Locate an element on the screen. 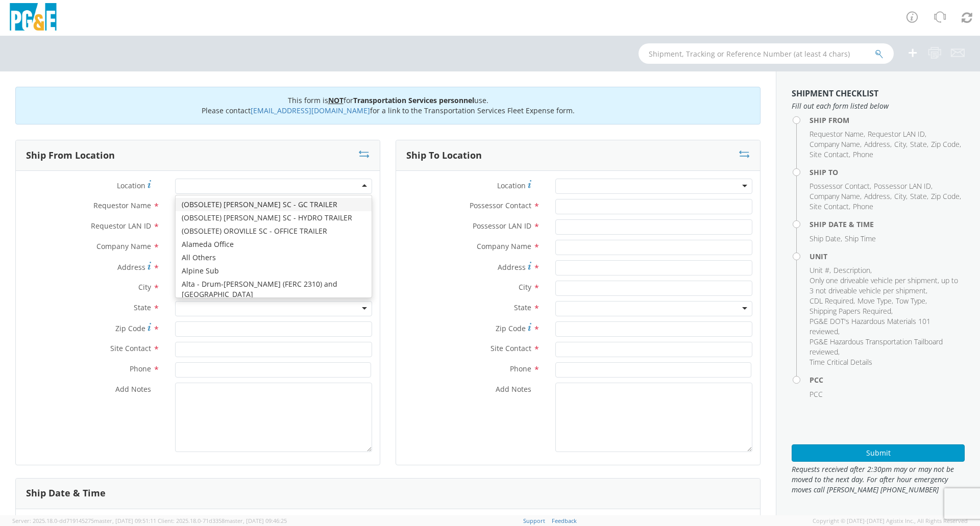 The width and height of the screenshot is (980, 526). h4: Ship Date & Time is located at coordinates (888, 224).